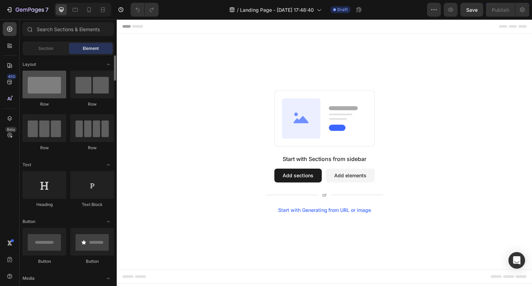 The width and height of the screenshot is (532, 286). Describe the element at coordinates (92, 205) in the screenshot. I see `div: Text Block` at that location.